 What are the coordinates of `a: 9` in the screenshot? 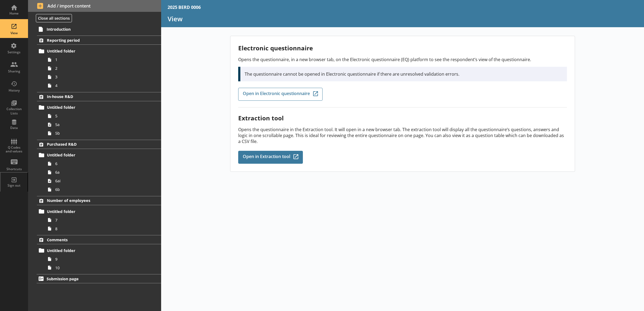 It's located at (103, 259).